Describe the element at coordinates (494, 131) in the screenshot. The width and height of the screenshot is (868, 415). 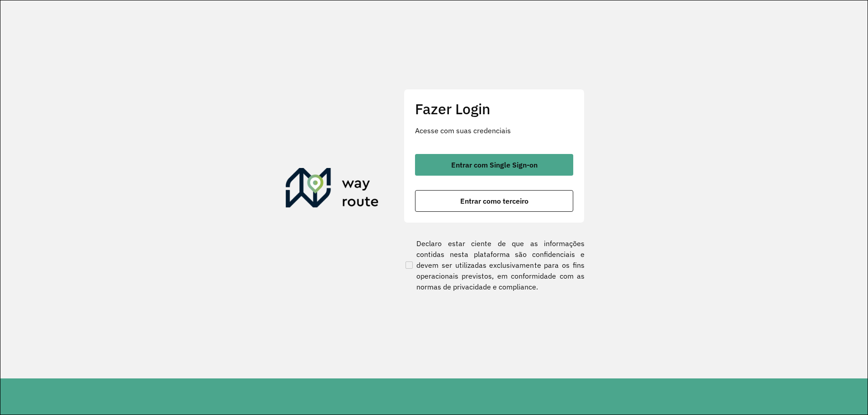
I see `p: Acesse com suas credenciais` at that location.